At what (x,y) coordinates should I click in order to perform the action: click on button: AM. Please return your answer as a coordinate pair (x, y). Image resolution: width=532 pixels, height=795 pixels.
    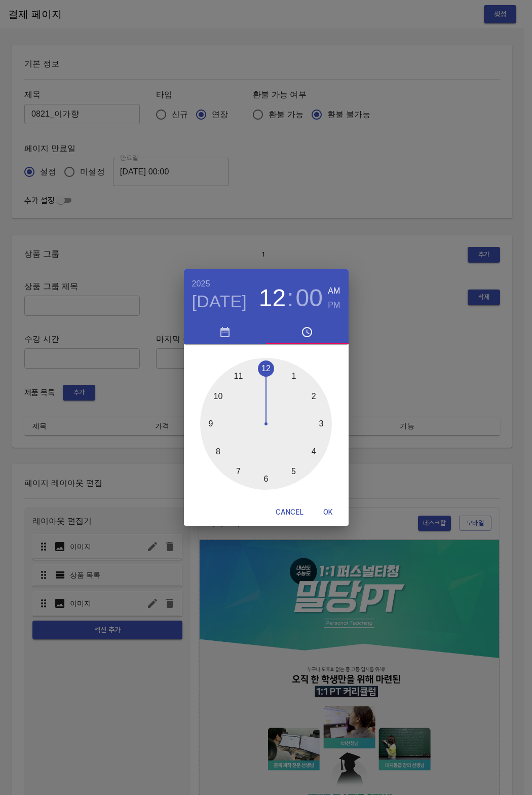
    Looking at the image, I should click on (334, 291).